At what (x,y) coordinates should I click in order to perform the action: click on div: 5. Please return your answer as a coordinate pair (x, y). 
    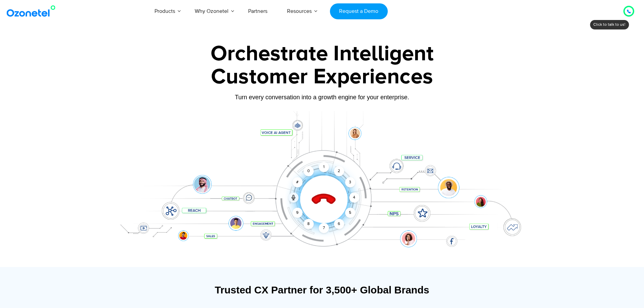
    Looking at the image, I should click on (350, 213).